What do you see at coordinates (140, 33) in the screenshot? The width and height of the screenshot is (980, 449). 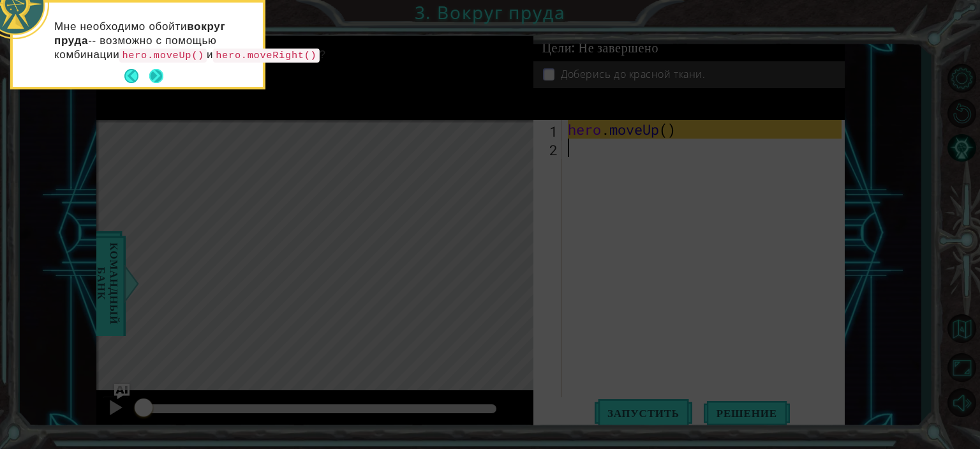 I see `strong: вокруг пруда` at bounding box center [140, 33].